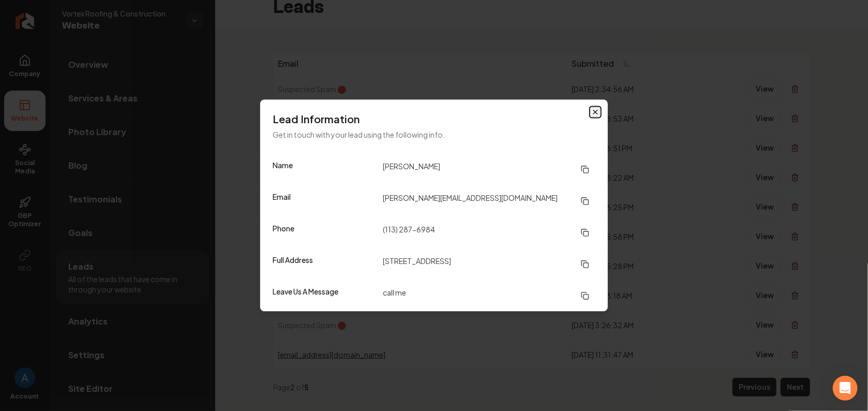 The height and width of the screenshot is (411, 868). What do you see at coordinates (323, 202) in the screenshot?
I see `dt: Email` at bounding box center [323, 202].